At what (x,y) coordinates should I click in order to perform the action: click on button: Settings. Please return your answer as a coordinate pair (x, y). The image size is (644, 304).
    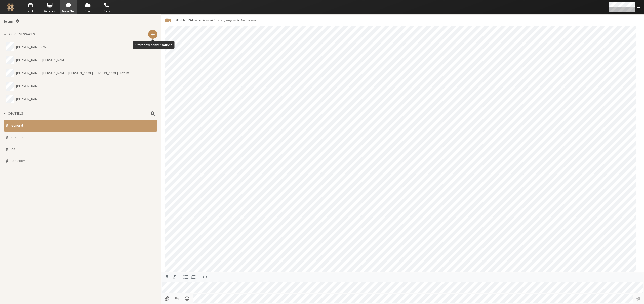
    Looking at the image, I should click on (11, 21).